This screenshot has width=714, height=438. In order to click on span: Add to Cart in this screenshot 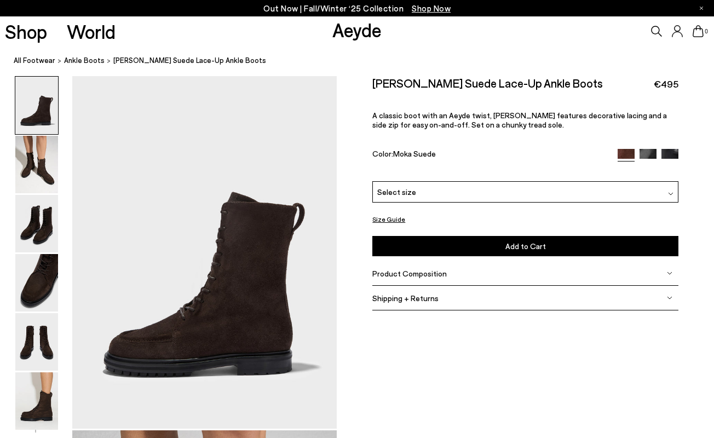, I will do `click(526, 246)`.